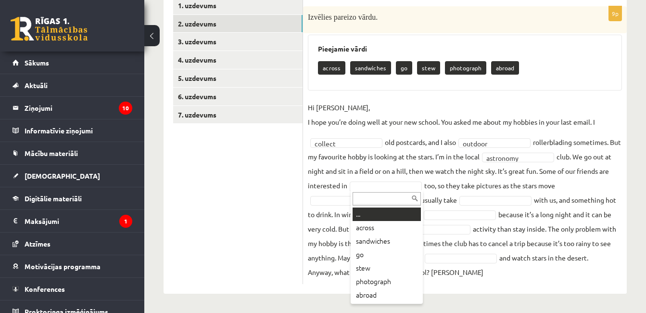 The width and height of the screenshot is (646, 313). I want to click on div: abroad, so click(387, 295).